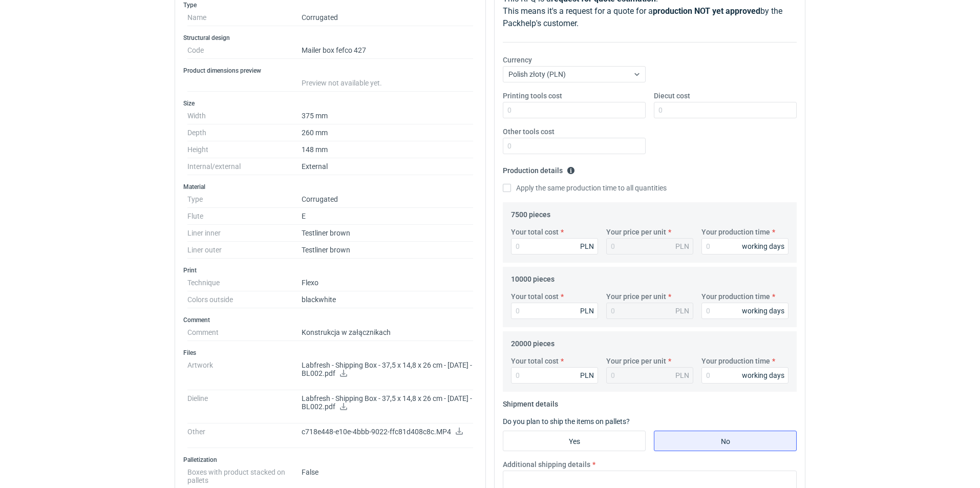 Image resolution: width=980 pixels, height=488 pixels. I want to click on h3: Type, so click(330, 5).